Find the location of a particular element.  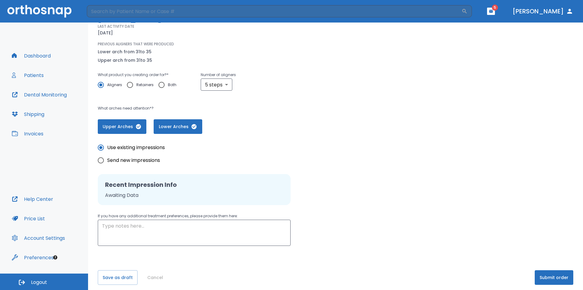

p: PREVIOUS ALIGNERS THAT WERE PRODUCED is located at coordinates (136, 44).